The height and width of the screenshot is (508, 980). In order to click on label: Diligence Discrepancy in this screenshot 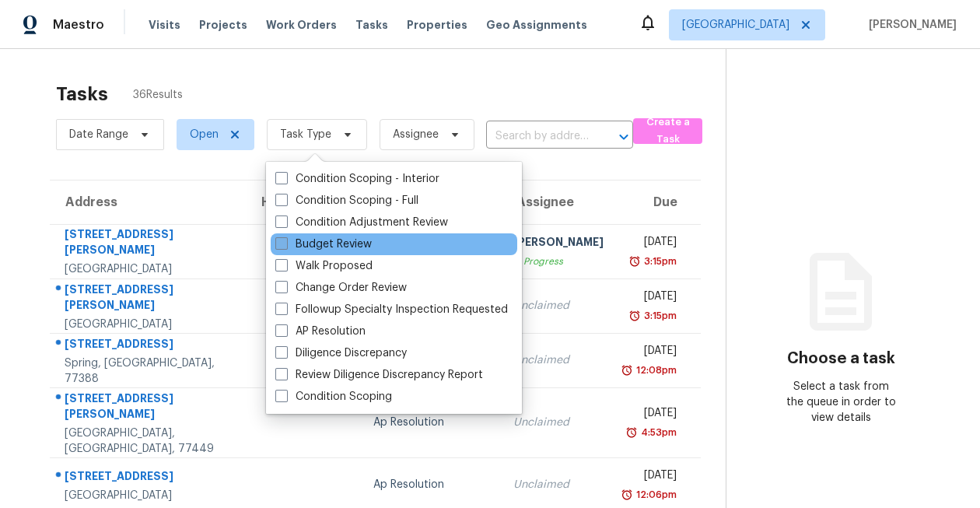, I will do `click(340, 353)`.